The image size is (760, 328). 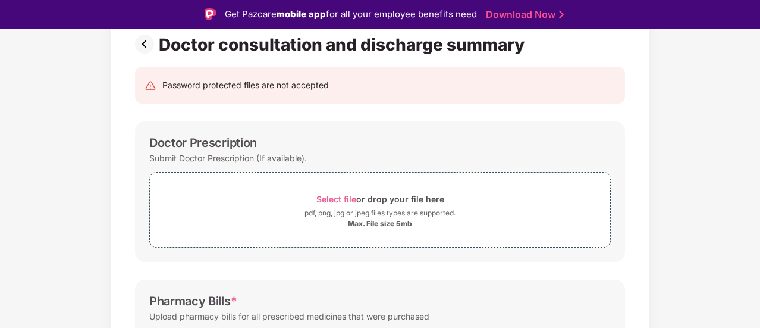 What do you see at coordinates (523, 14) in the screenshot?
I see `a: Download Now` at bounding box center [523, 14].